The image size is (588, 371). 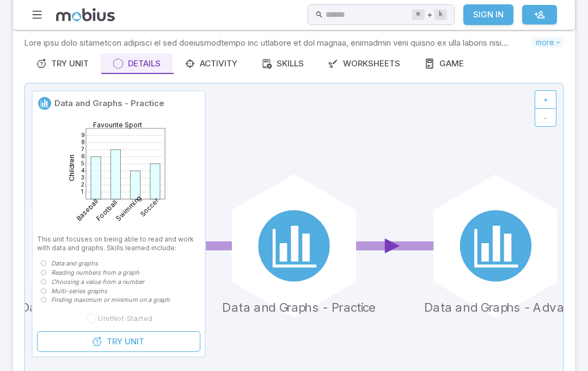 What do you see at coordinates (45, 103) in the screenshot?
I see `a: Data/Graphing` at bounding box center [45, 103].